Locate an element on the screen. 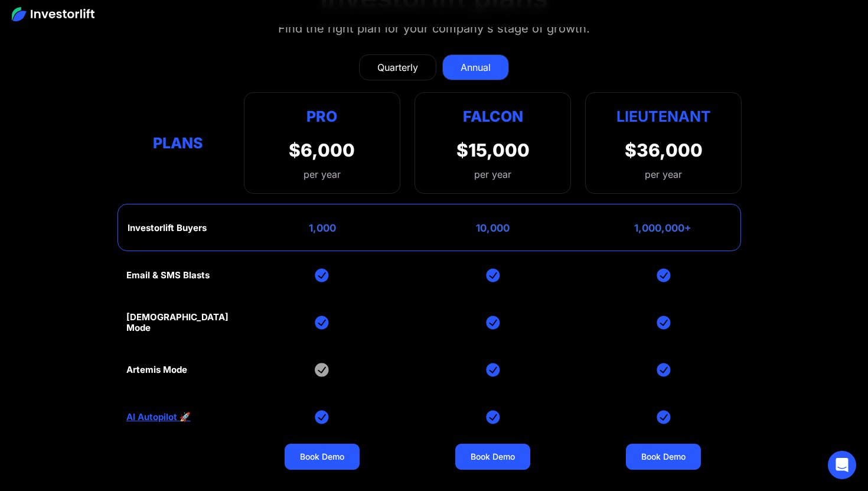  div: 1,000 is located at coordinates (322, 228).